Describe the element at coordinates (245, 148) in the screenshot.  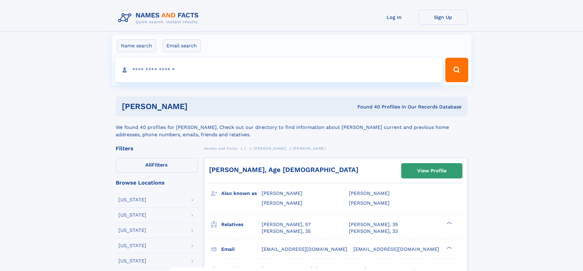
I see `a: L` at that location.